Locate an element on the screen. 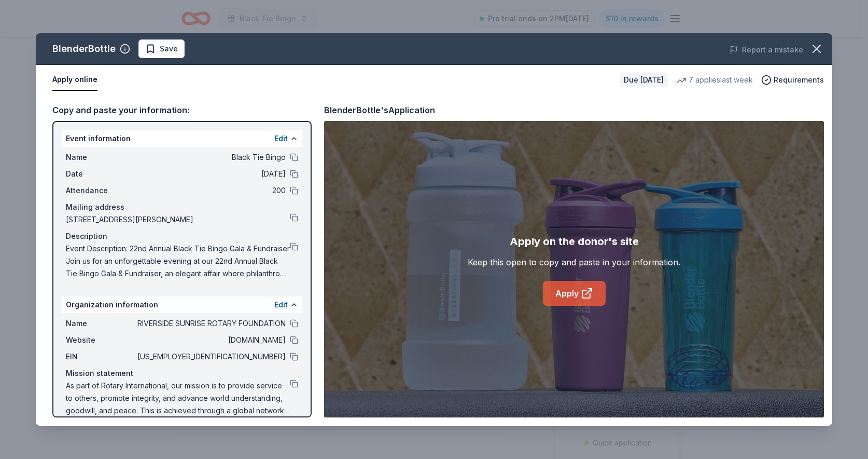 This screenshot has width=868, height=459. div: Keep this open to copy and paste in your information. is located at coordinates (574, 262).